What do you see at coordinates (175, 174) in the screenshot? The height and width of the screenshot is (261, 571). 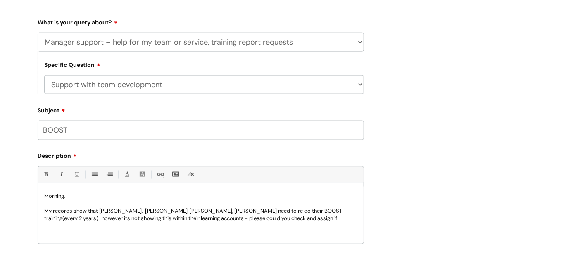 I see `a: Insert Image...` at bounding box center [175, 174].